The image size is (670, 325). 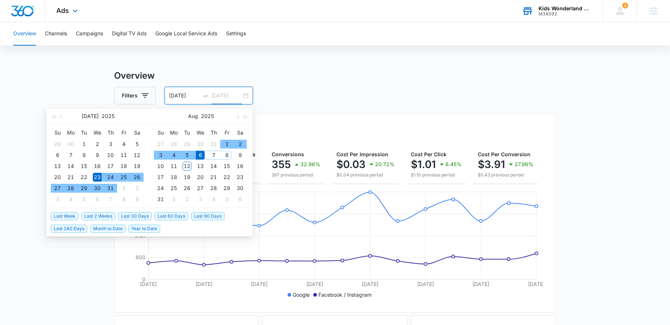 What do you see at coordinates (200, 200) in the screenshot?
I see `td: 2025-09-03` at bounding box center [200, 200].